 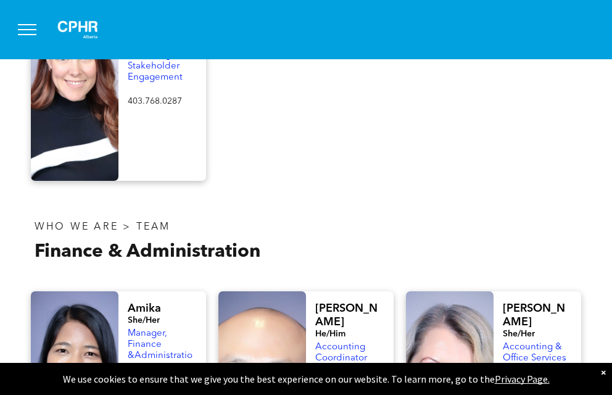 What do you see at coordinates (155, 101) in the screenshot?
I see `span: 403.768.0287` at bounding box center [155, 101].